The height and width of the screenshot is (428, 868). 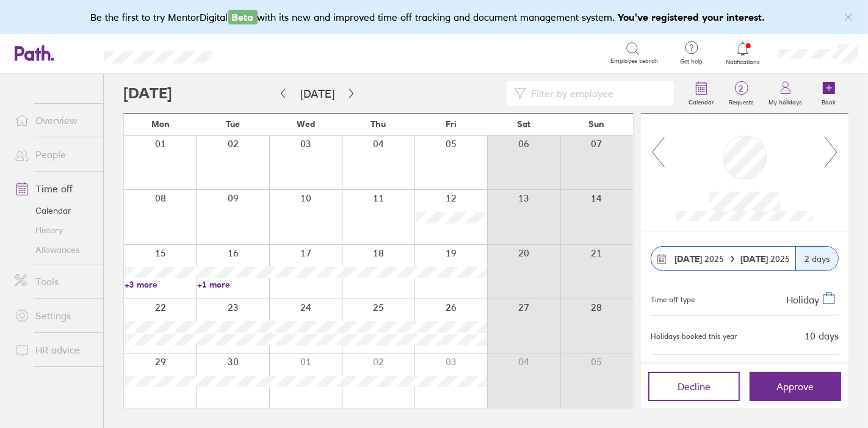 What do you see at coordinates (243, 17) in the screenshot?
I see `span: Beta` at bounding box center [243, 17].